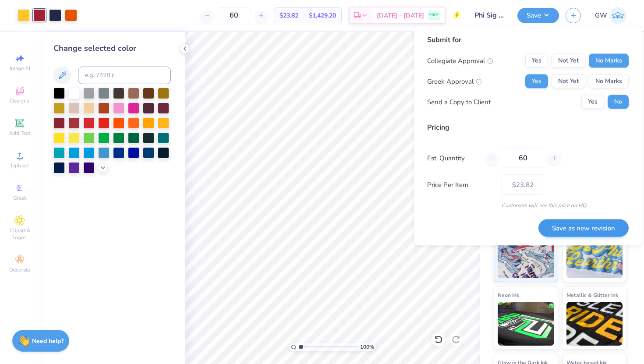 The height and width of the screenshot is (364, 644). I want to click on div: Send a Copy to Client, so click(459, 101).